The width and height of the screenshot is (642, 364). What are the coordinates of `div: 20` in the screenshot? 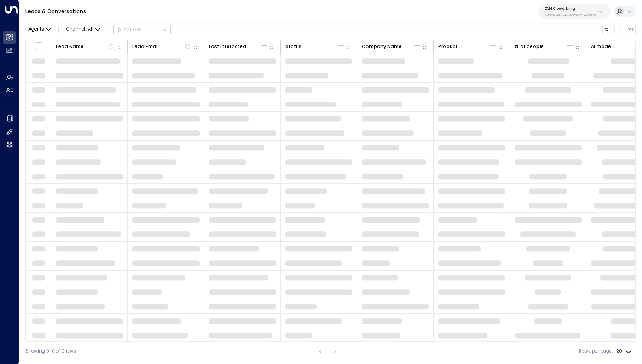 It's located at (625, 351).